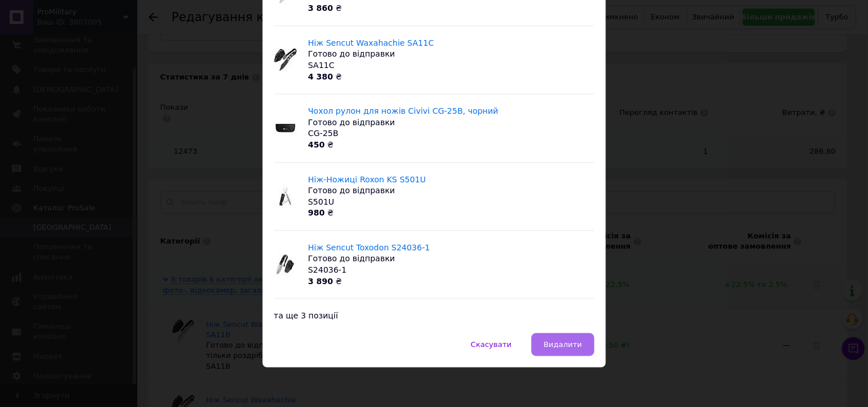 The image size is (868, 407). Describe the element at coordinates (286, 197) in the screenshot. I see `img: Ніж-Ножиці Roxon KS S501U` at that location.